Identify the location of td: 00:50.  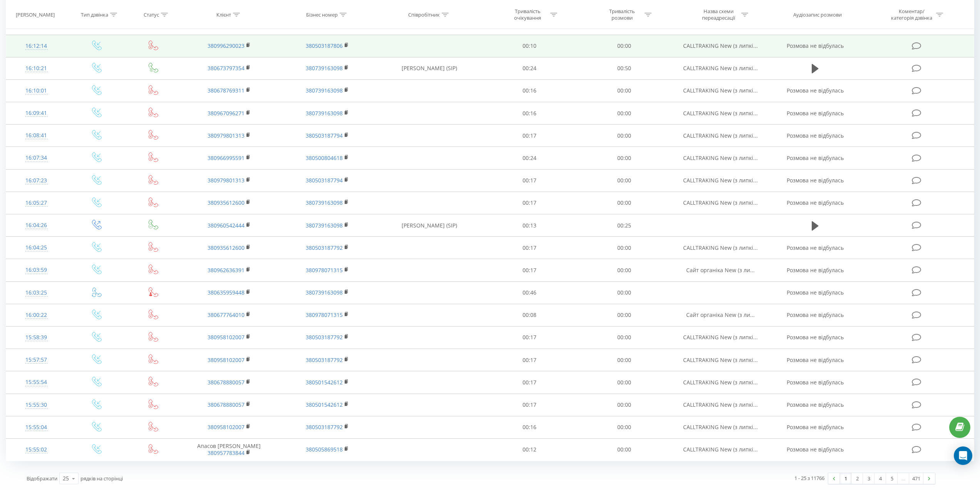
(624, 69).